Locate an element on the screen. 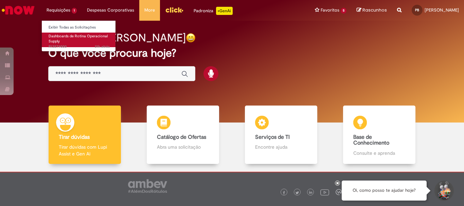 This screenshot has height=206, width=464. span: More is located at coordinates (149, 10).